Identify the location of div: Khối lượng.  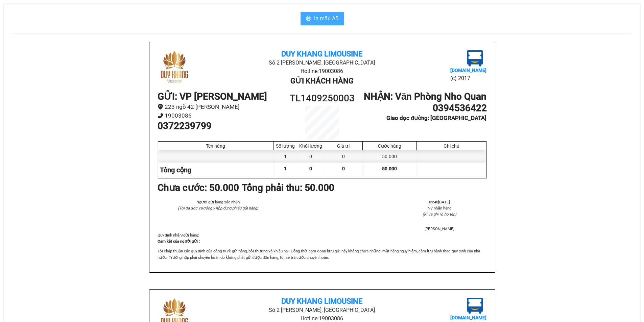
(310, 146).